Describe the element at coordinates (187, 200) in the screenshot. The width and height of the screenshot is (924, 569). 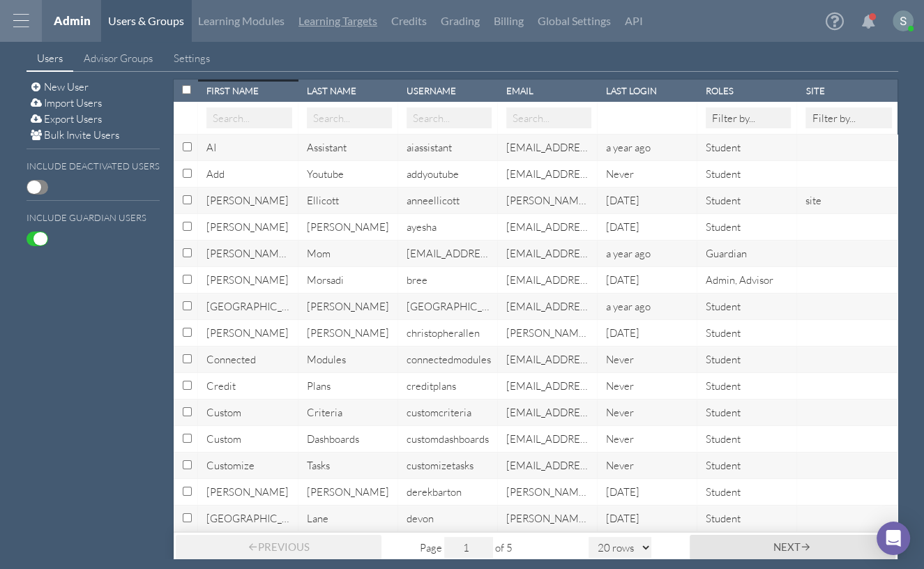
I see `input: Select row with id:select-H9HBxPDSdtaEGMSXW` at that location.